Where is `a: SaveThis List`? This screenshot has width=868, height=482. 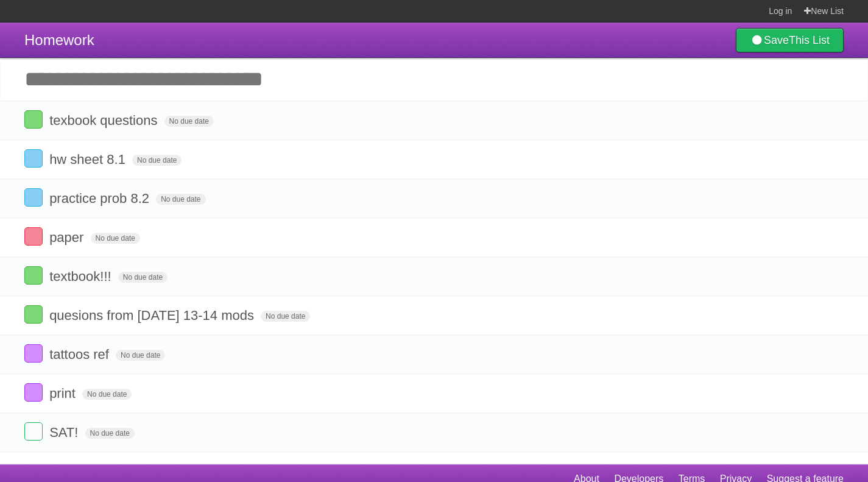
a: SaveThis List is located at coordinates (790, 40).